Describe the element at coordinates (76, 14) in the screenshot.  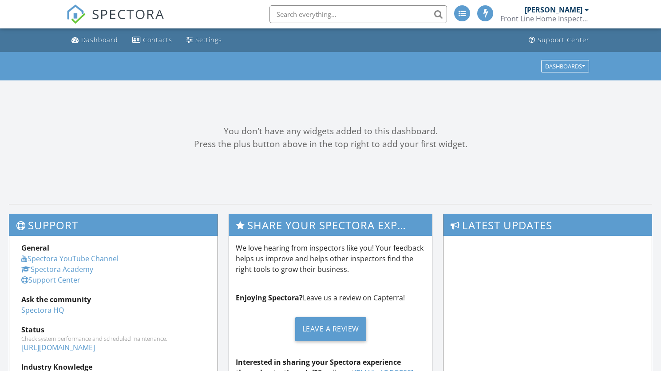
I see `img: The Best Home Inspection Software - Spectora` at that location.